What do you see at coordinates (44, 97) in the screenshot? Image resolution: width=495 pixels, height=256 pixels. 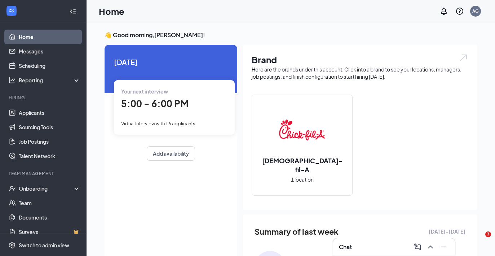 I see `div: Hiring` at bounding box center [44, 97].